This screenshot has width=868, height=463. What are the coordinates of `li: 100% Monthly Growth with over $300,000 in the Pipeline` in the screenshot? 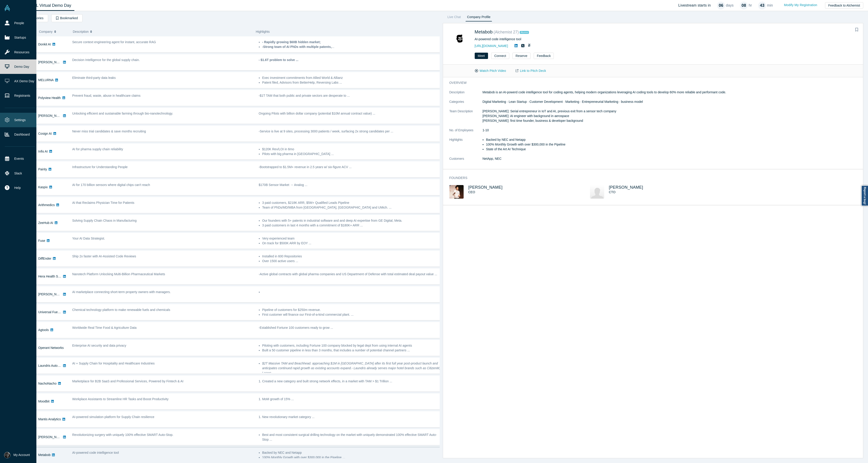 It's located at (608, 145).